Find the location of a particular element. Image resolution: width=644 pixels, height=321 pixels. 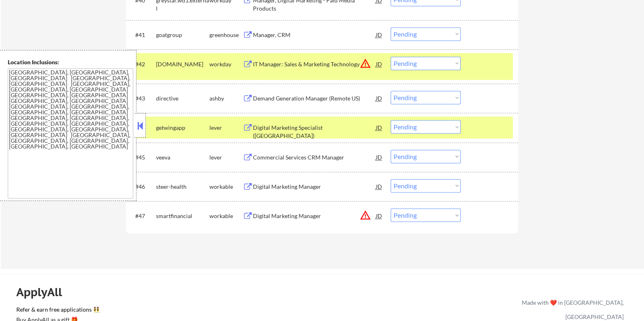

div: Demand Generation Manager (Remote US) is located at coordinates (314, 98).